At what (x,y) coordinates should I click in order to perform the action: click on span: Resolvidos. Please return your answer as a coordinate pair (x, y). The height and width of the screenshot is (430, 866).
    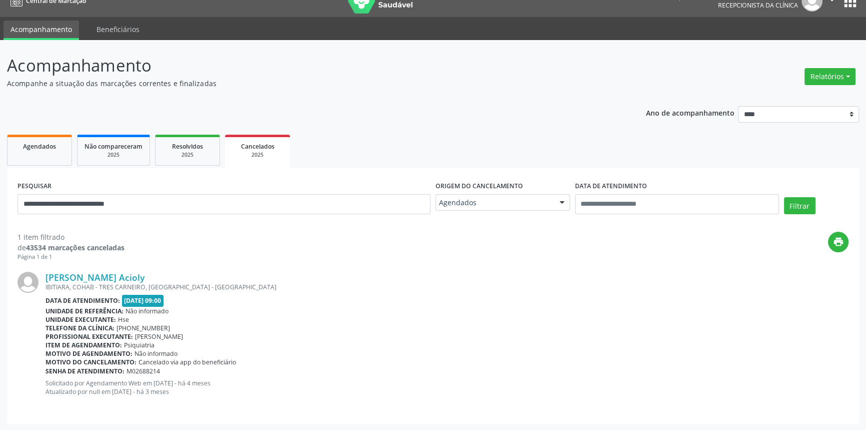
    Looking at the image, I should click on (188, 146).